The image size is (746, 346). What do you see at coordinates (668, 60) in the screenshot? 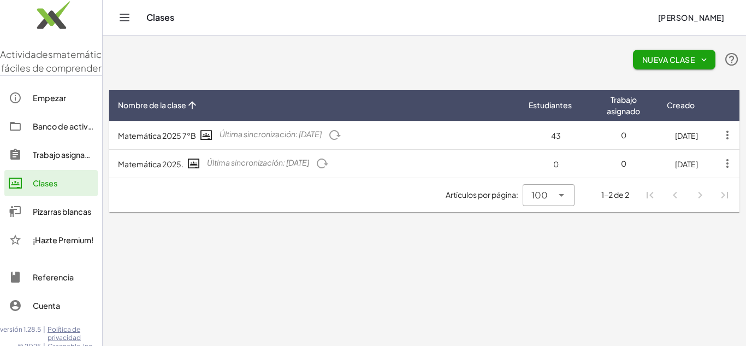
I see `font: Nueva clase` at bounding box center [668, 60].